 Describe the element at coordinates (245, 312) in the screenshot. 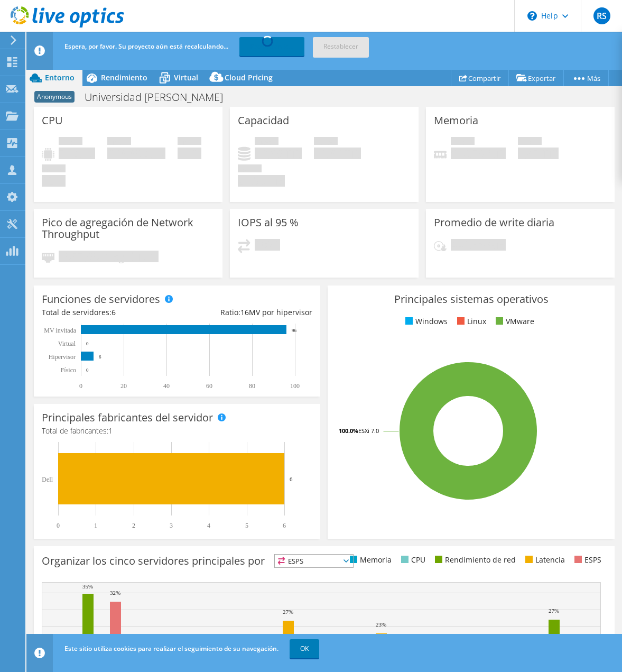

I see `div: Ratio: MV por hipervisor` at that location.